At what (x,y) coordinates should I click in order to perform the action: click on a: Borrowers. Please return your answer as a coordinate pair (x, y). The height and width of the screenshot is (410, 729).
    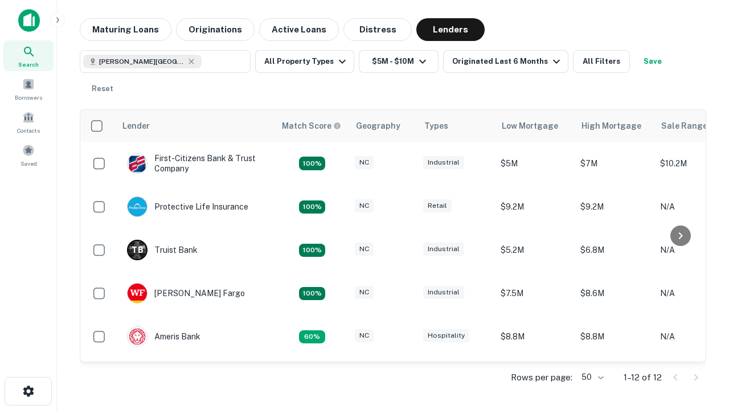
    Looking at the image, I should click on (28, 89).